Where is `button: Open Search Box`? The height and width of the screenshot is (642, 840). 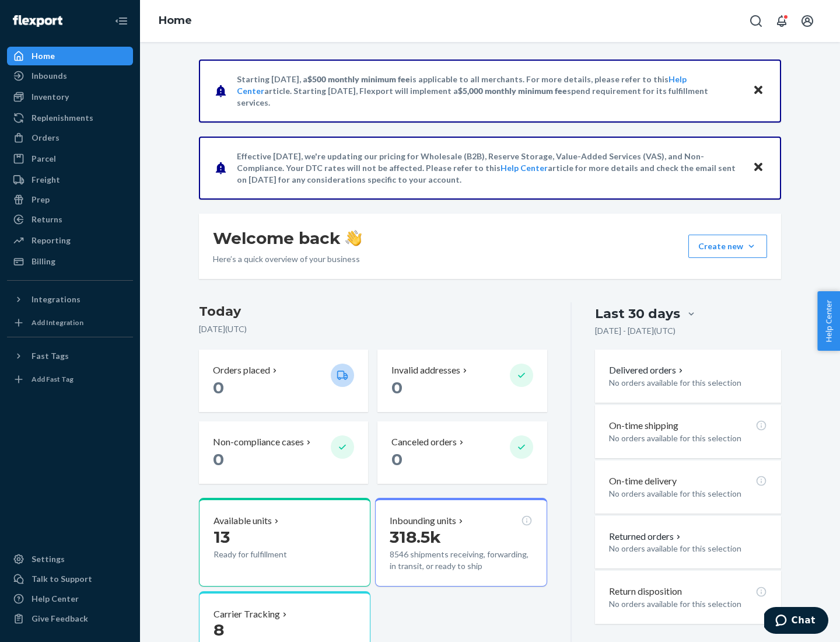
button: Open Search Box is located at coordinates (756, 22).